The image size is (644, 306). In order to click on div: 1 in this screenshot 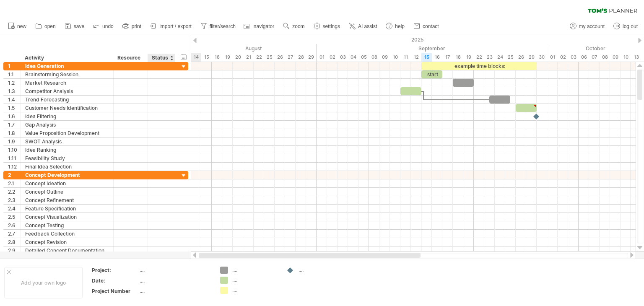, I will do `click(14, 66)`.